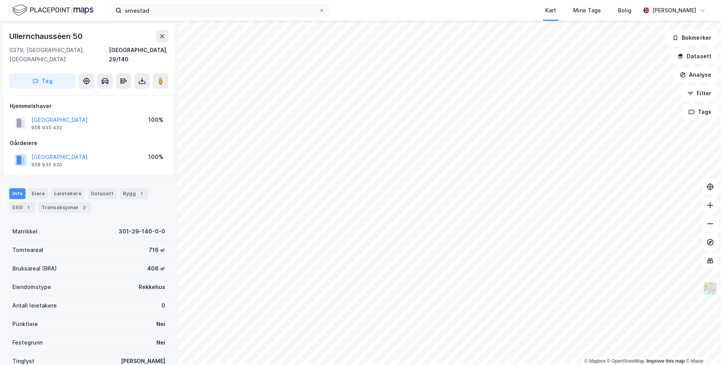  I want to click on button: Datasett, so click(694, 56).